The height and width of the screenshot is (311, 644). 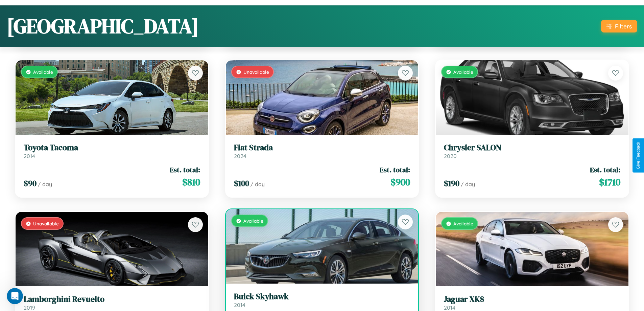 I want to click on span: $ 900, so click(x=400, y=182).